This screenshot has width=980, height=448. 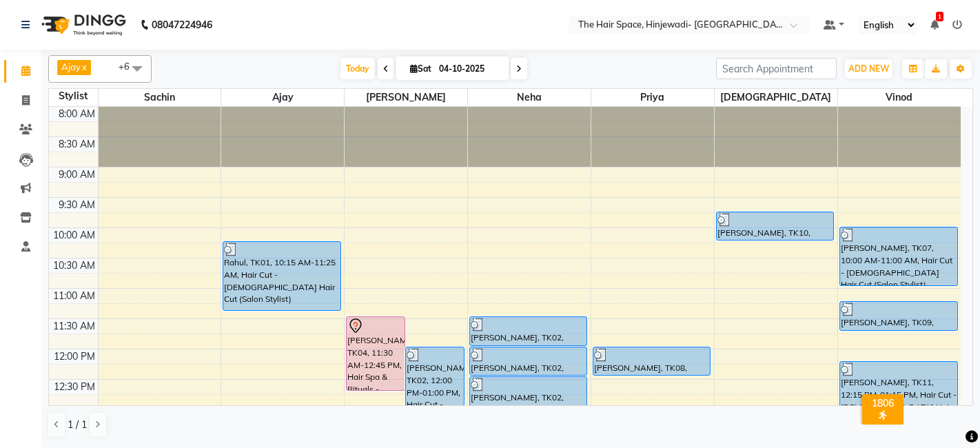 I want to click on input: Search Appointment, so click(x=776, y=69).